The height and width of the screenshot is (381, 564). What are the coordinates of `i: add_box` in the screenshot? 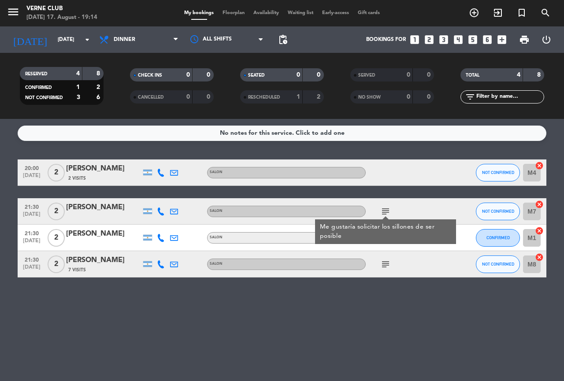 It's located at (502, 40).